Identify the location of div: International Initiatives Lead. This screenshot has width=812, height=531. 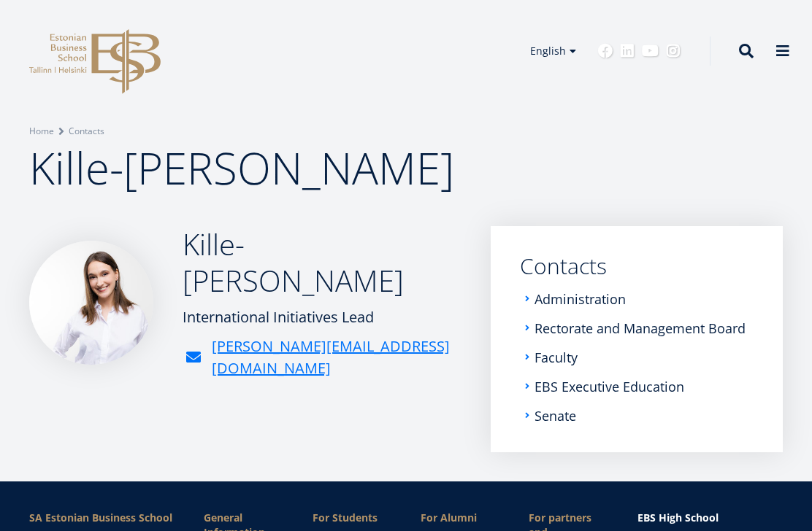
(322, 317).